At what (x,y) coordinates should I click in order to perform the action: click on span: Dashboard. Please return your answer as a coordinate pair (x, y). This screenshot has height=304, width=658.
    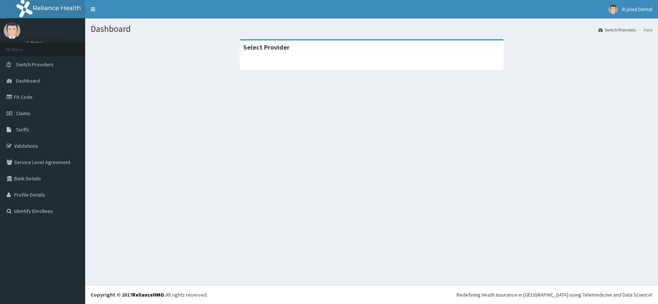
    Looking at the image, I should click on (28, 81).